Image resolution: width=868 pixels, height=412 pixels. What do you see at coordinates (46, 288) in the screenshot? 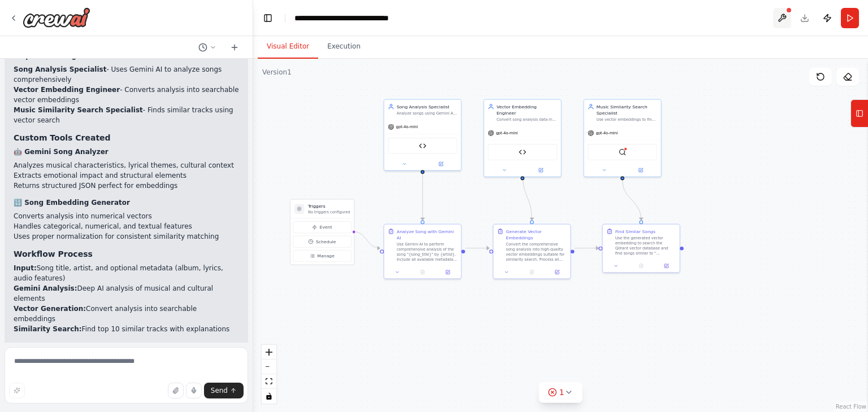
I see `strong: Gemini Analysis:` at bounding box center [46, 288].